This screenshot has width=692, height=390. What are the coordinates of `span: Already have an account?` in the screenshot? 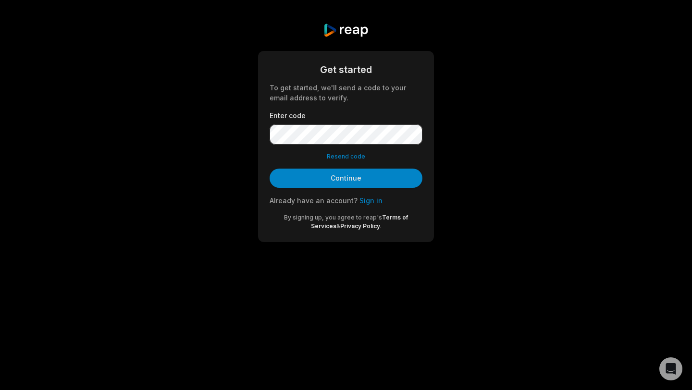 It's located at (313, 200).